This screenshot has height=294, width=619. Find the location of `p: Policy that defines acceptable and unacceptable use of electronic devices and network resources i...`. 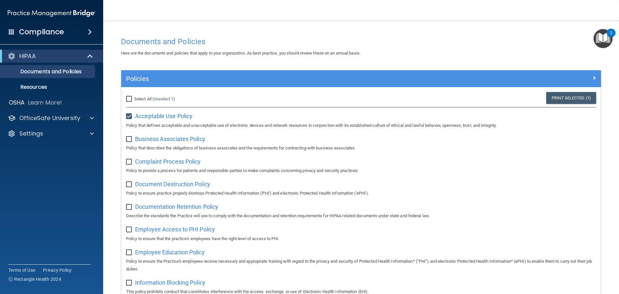

p: Policy that defines acceptable and unacceptable use of electronic devices and network resources i... is located at coordinates (361, 125).